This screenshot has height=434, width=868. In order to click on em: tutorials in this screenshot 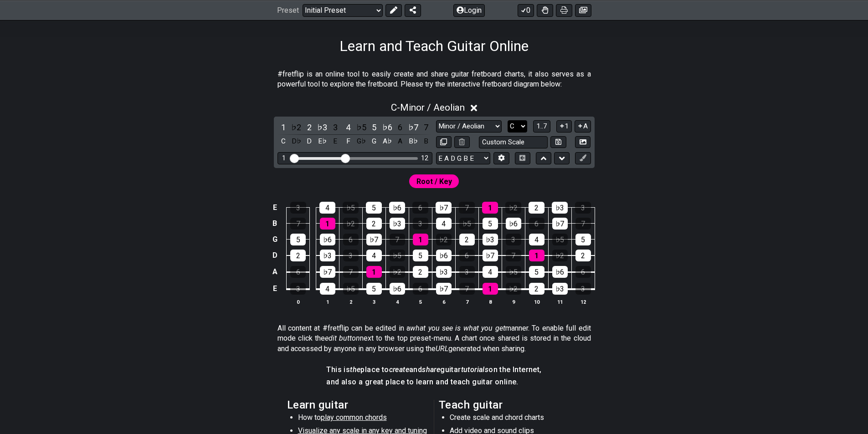, I will do `click(475, 369)`.